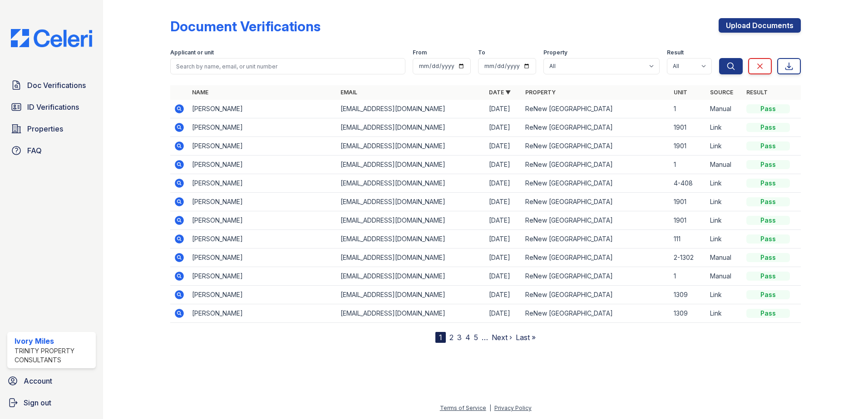 The image size is (868, 419). Describe the element at coordinates (555, 53) in the screenshot. I see `label: Property` at that location.